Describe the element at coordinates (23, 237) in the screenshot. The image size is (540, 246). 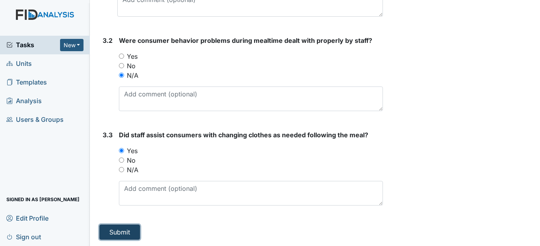
I see `span: Sign out` at that location.